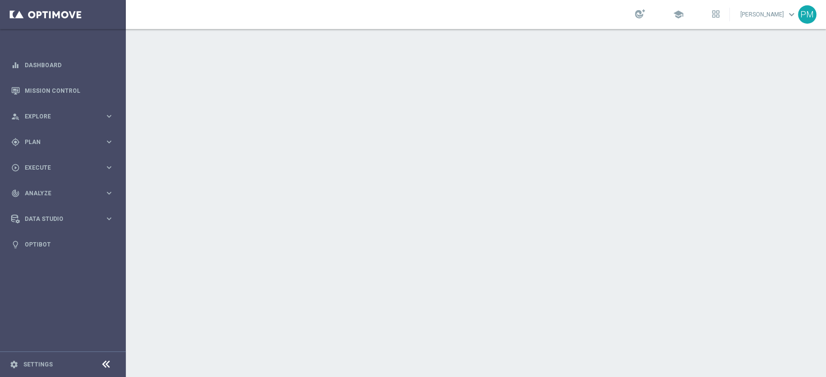 This screenshot has height=377, width=826. Describe the element at coordinates (64, 117) in the screenshot. I see `span: Explore` at that location.